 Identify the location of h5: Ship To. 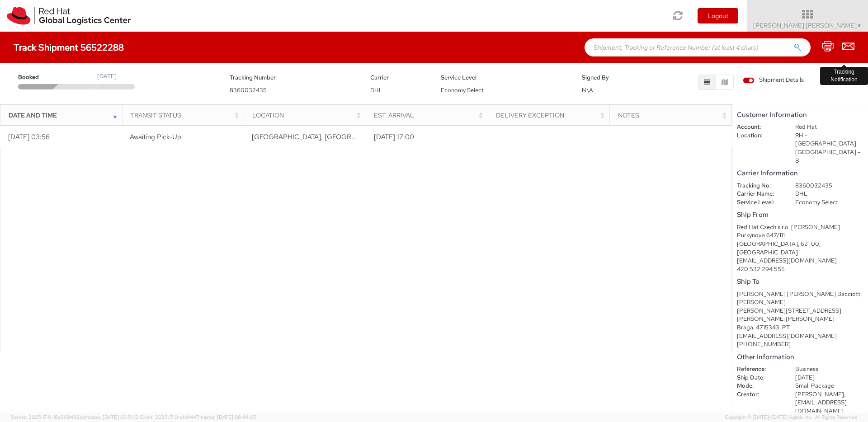
(801, 282).